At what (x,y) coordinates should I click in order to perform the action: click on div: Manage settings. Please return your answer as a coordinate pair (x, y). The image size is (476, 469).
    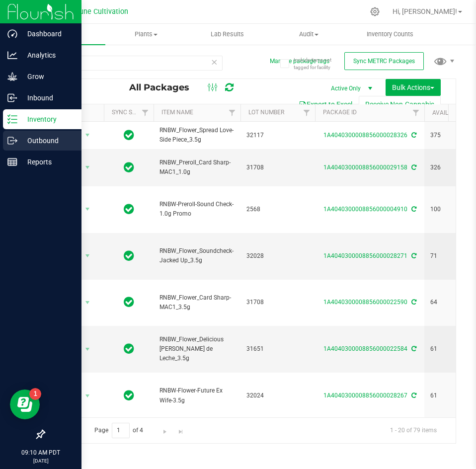
    Looking at the image, I should click on (375, 11).